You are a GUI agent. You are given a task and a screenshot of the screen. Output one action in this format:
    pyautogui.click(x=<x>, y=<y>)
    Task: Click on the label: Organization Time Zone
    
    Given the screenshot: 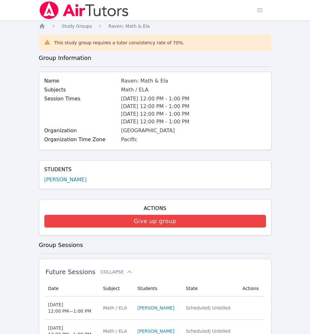 What is the action you would take?
    pyautogui.click(x=81, y=140)
    